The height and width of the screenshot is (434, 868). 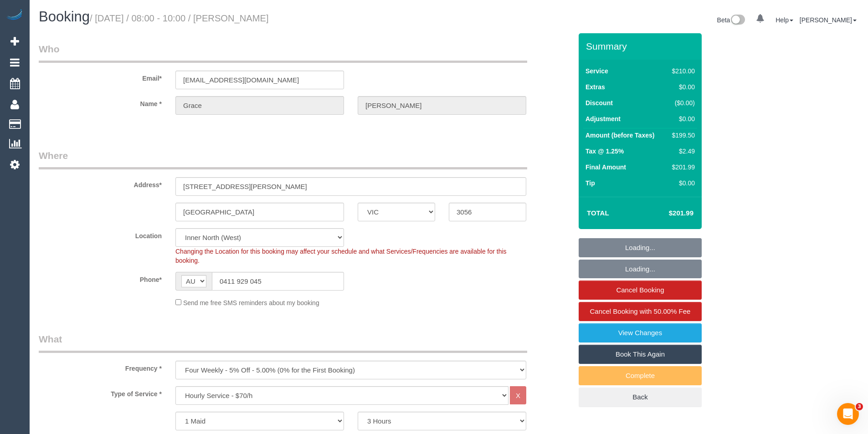 What do you see at coordinates (597, 71) in the screenshot?
I see `label: Service` at bounding box center [597, 71].